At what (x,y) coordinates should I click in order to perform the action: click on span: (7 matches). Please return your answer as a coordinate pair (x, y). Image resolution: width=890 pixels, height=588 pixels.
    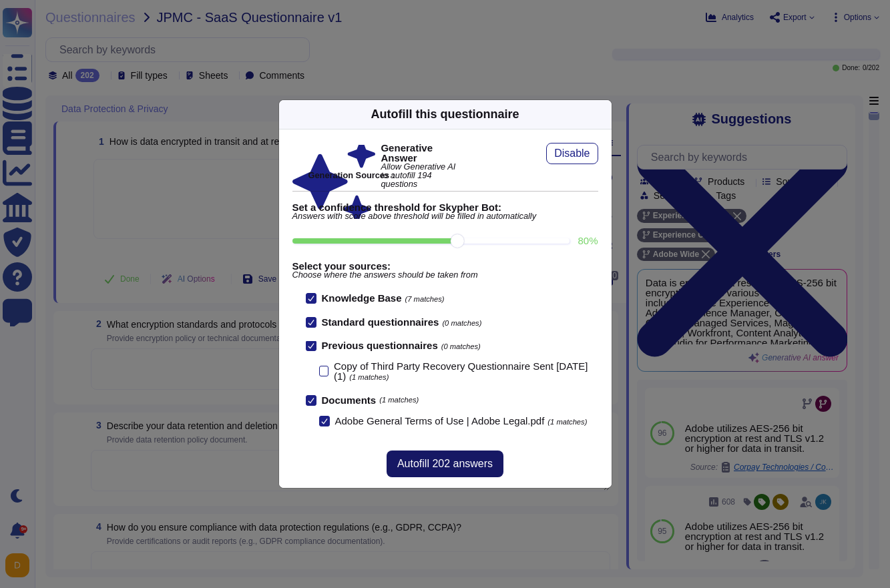
    Looking at the image, I should click on (425, 299).